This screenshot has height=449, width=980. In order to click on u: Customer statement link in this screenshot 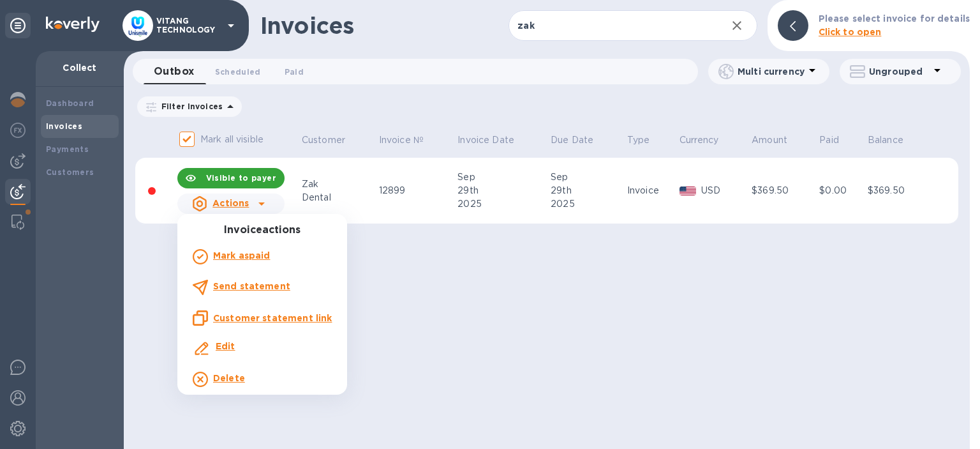, I will do `click(272, 318)`.